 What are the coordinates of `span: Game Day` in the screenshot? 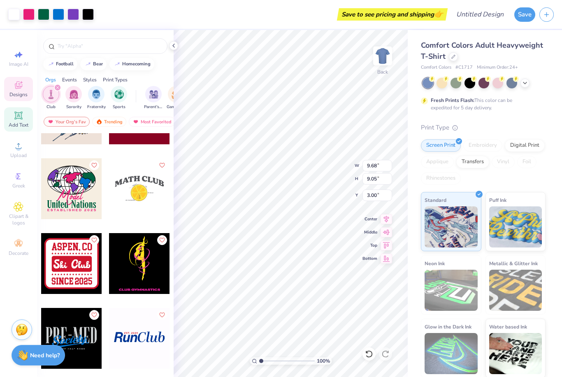 It's located at (176, 107).